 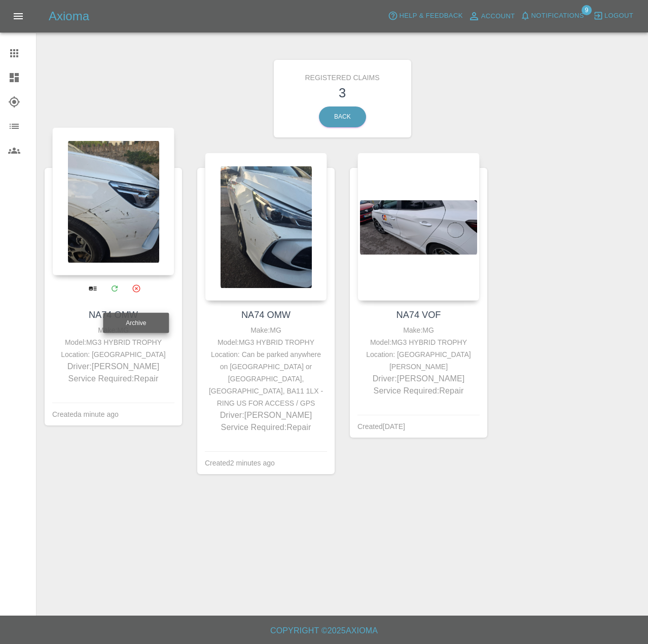 I want to click on h6: Copyright © 2025 Axioma, so click(x=324, y=630).